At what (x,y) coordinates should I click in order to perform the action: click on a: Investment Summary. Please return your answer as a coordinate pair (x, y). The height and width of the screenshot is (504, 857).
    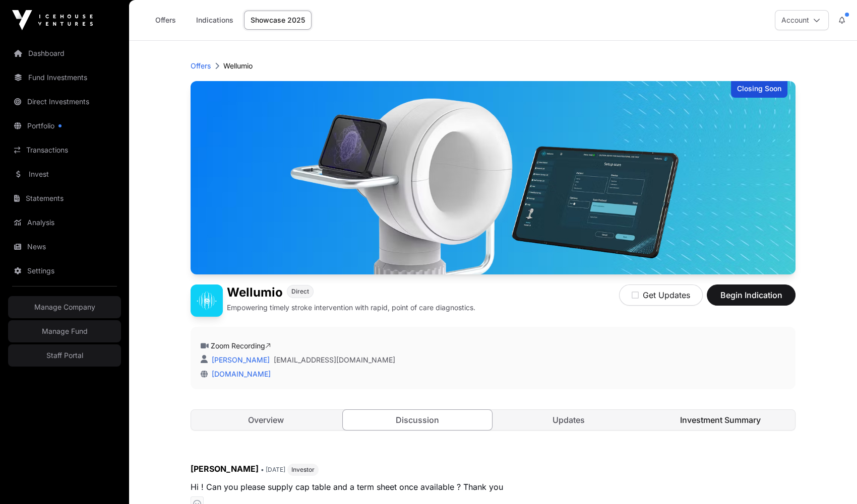
    Looking at the image, I should click on (720, 420).